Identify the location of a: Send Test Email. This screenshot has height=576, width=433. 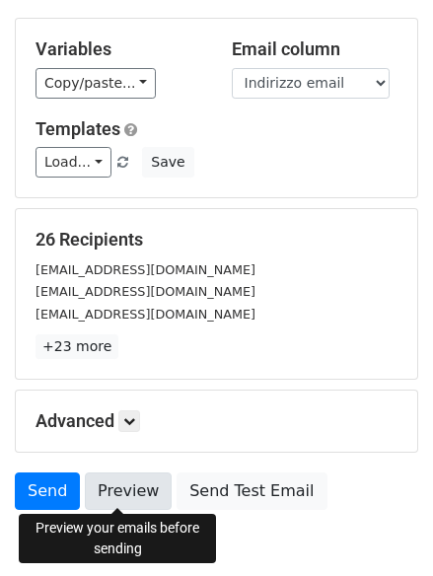
(251, 491).